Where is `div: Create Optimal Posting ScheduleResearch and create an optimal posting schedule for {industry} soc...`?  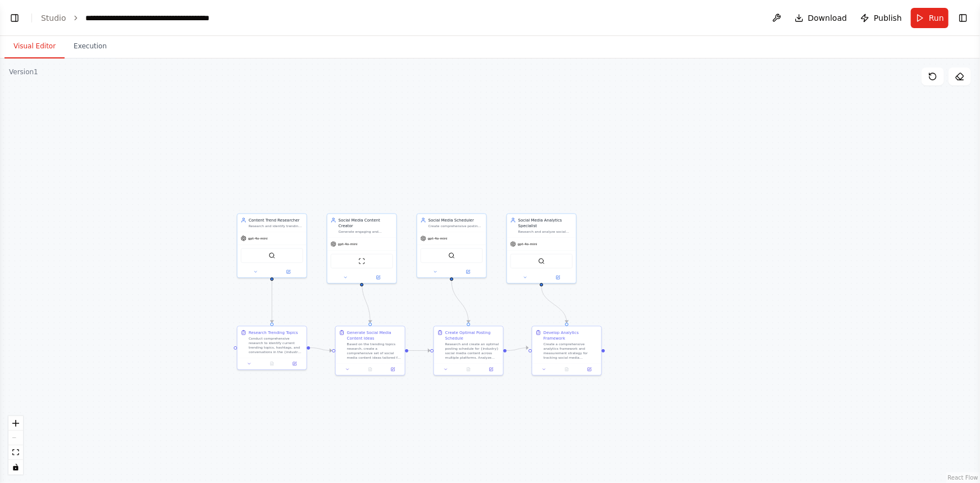 div: Create Optimal Posting ScheduleResearch and create an optimal posting schedule for {industry} soc... is located at coordinates (469, 351).